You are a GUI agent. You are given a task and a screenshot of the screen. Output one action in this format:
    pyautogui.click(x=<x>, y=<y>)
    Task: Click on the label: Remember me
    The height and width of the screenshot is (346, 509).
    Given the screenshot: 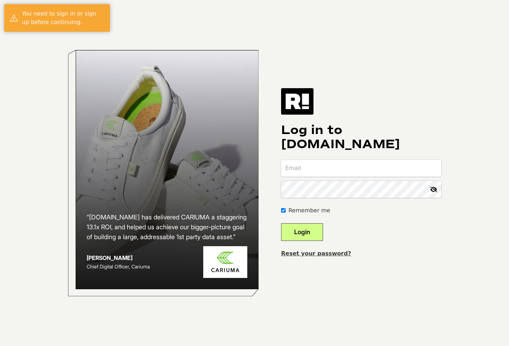 What is the action you would take?
    pyautogui.click(x=310, y=210)
    